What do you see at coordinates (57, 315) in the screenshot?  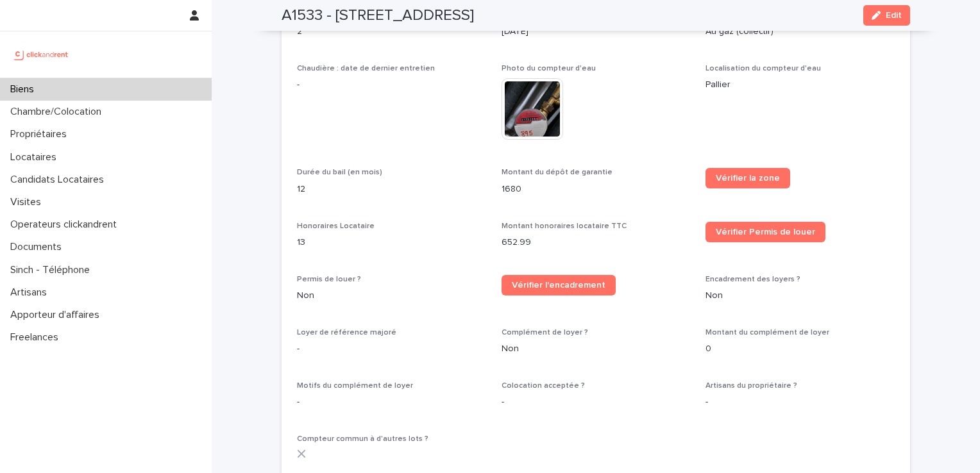 I see `p: Apporteur d'affaires` at bounding box center [57, 315].